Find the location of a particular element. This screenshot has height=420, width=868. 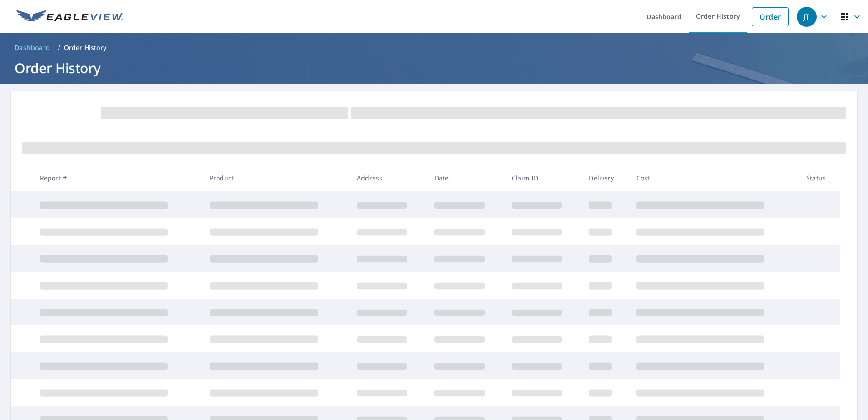

th: Cost is located at coordinates (714, 178).